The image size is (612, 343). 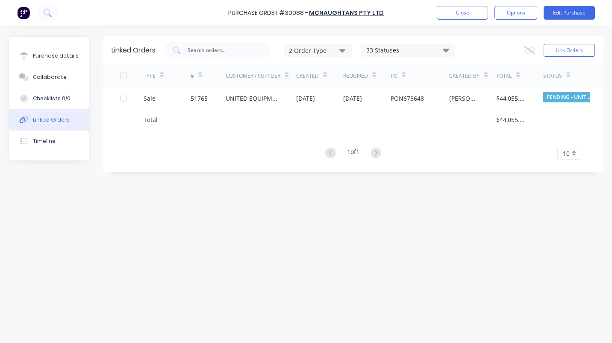 What do you see at coordinates (566, 153) in the screenshot?
I see `span: 10` at bounding box center [566, 153].